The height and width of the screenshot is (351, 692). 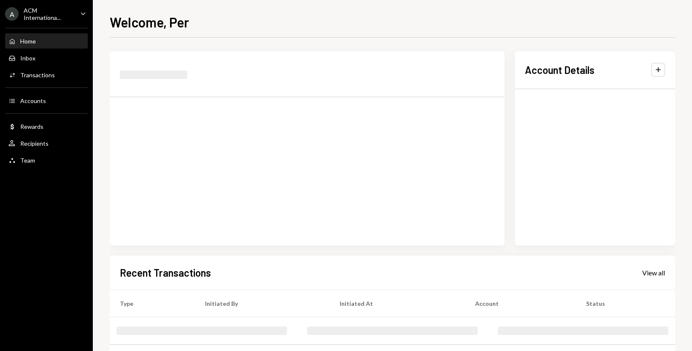 What do you see at coordinates (46, 41) in the screenshot?
I see `a: Home` at bounding box center [46, 41].